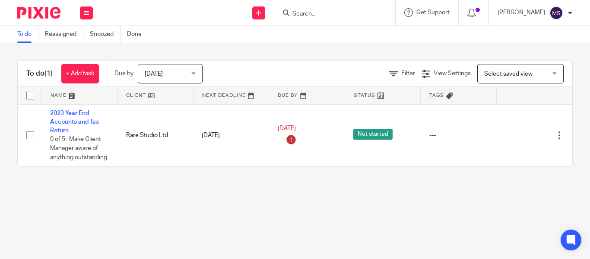 The width and height of the screenshot is (590, 259). Describe the element at coordinates (80, 73) in the screenshot. I see `a: + Add task` at that location.